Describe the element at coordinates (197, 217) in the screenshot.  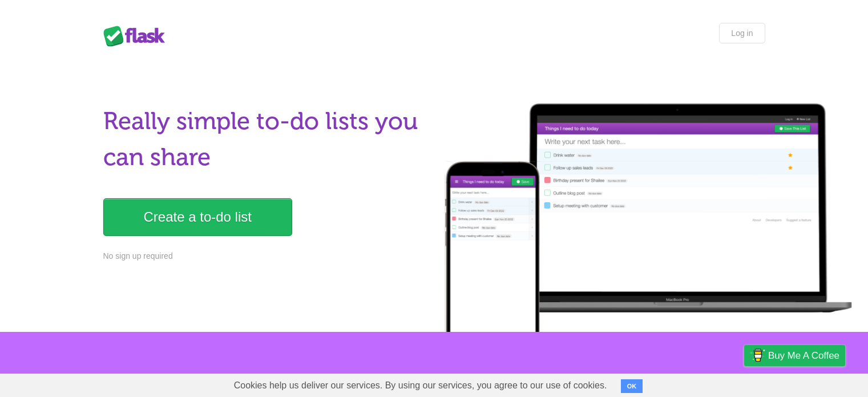
I see `a: Create a to-do list` at that location.